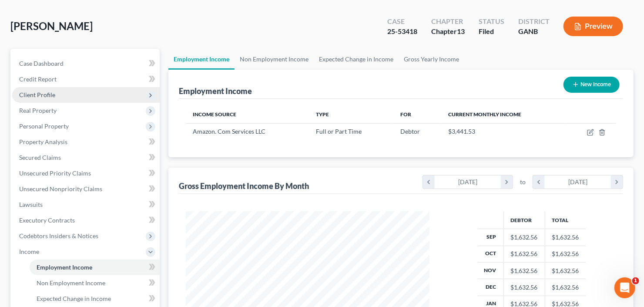 This screenshot has width=644, height=307. Describe the element at coordinates (431, 59) in the screenshot. I see `a: Gross Yearly Income` at that location.